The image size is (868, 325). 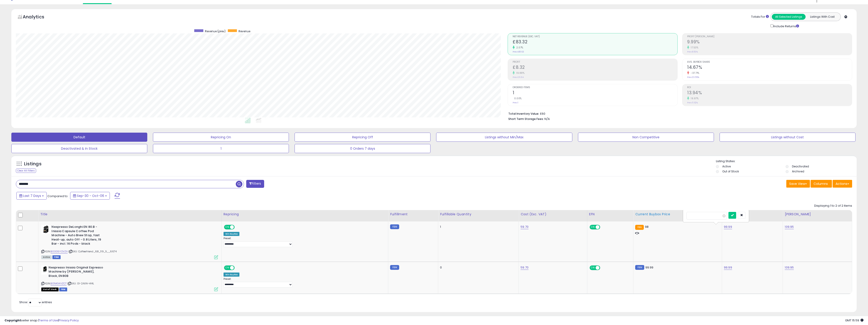 What do you see at coordinates (362, 148) in the screenshot?
I see `button: 0 Orders 7 days` at bounding box center [362, 148].